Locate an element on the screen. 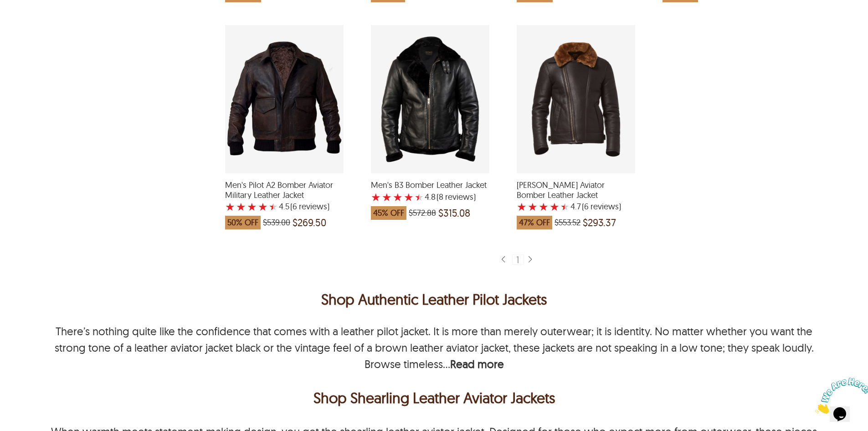  span: $539.00 is located at coordinates (277, 223).